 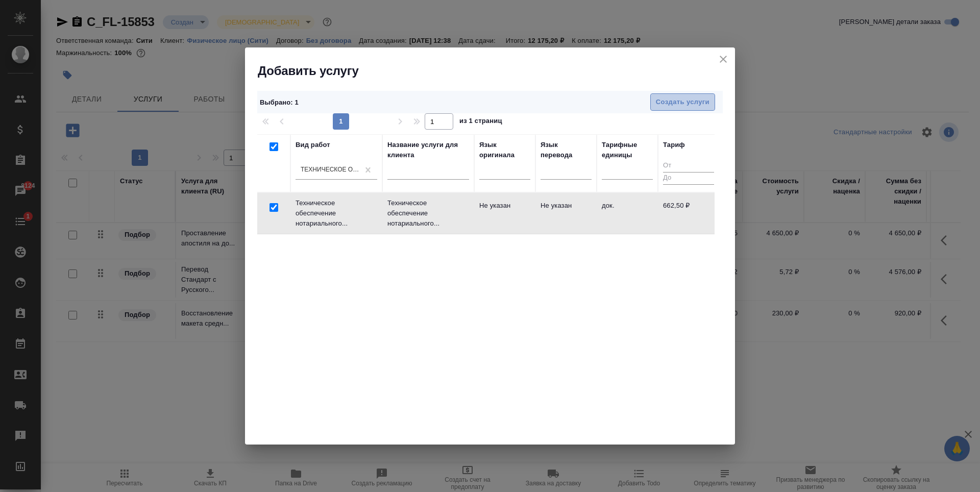 What do you see at coordinates (627, 214) in the screenshot?
I see `td: док.` at bounding box center [627, 214].